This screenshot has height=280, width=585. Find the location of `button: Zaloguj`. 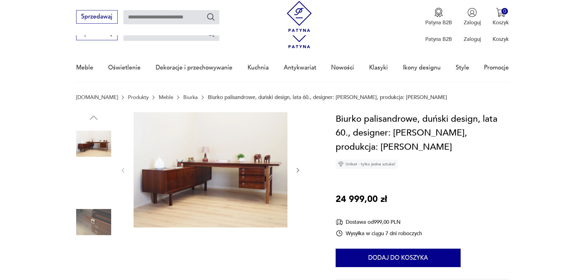

button: Zaloguj is located at coordinates (472, 17).